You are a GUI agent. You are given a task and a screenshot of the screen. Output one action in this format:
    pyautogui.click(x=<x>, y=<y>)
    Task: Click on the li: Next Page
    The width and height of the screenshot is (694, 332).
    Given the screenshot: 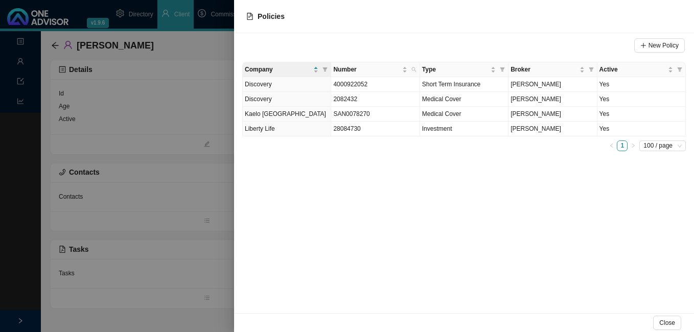 What is the action you would take?
    pyautogui.click(x=632, y=146)
    